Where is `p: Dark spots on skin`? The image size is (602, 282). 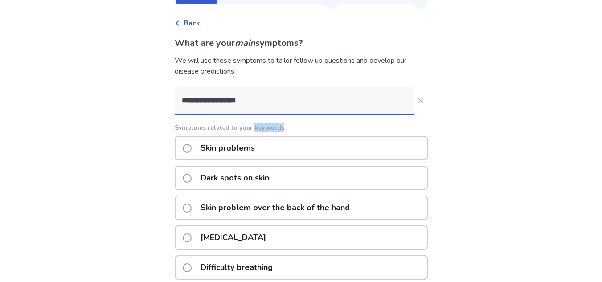
p: Dark spots on skin is located at coordinates (235, 178).